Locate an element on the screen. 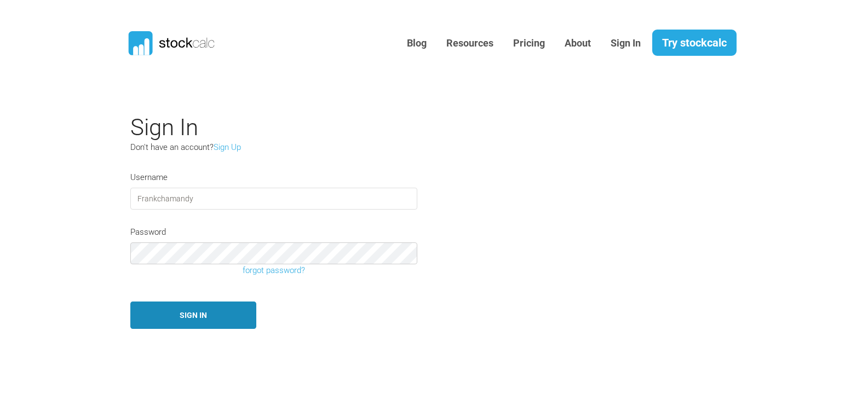 The height and width of the screenshot is (400, 868). p: Don't have an account? is located at coordinates (256, 147).